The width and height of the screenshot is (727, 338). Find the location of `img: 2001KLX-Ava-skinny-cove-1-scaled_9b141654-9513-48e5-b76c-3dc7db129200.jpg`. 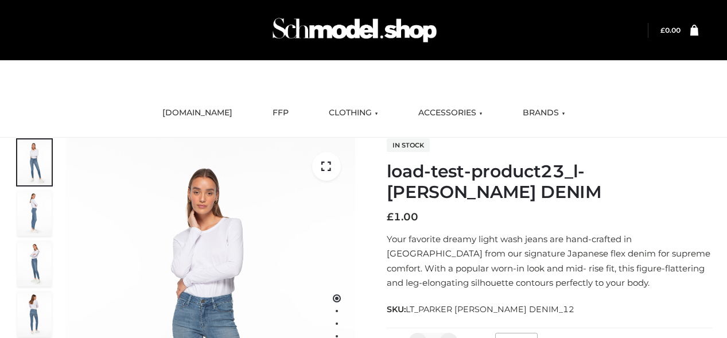

img: 2001KLX-Ava-skinny-cove-1-scaled_9b141654-9513-48e5-b76c-3dc7db129200.jpg is located at coordinates (34, 162).